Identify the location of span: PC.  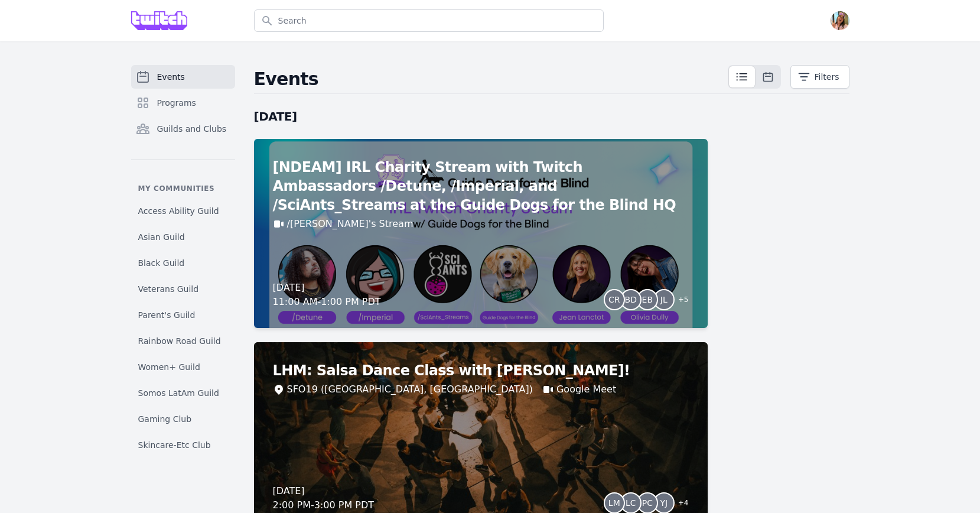
(647, 502).